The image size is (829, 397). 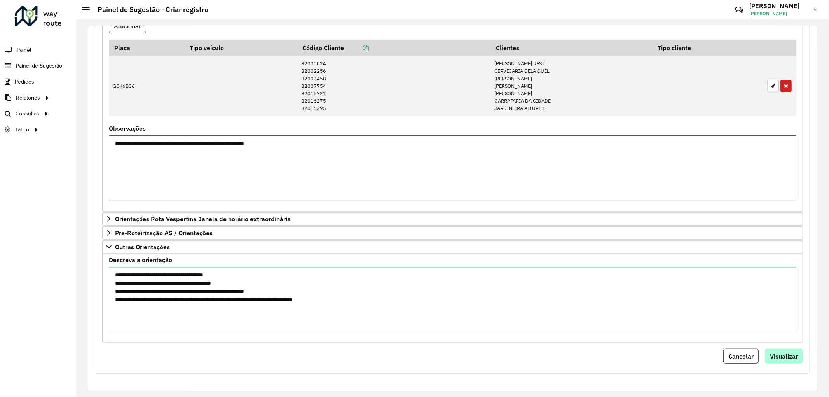 What do you see at coordinates (164, 233) in the screenshot?
I see `span: Pre-Roteirização AS / Orientações` at bounding box center [164, 233].